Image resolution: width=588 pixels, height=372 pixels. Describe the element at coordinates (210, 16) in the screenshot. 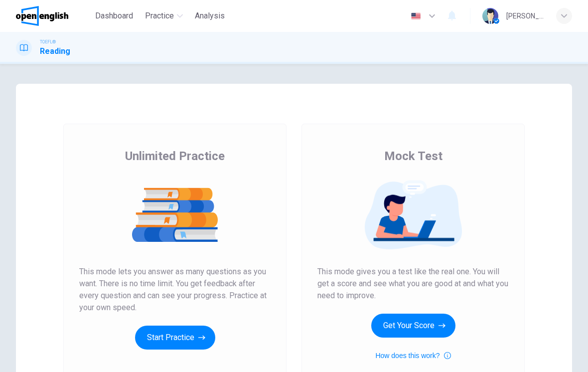

I see `span: Analysis` at that location.